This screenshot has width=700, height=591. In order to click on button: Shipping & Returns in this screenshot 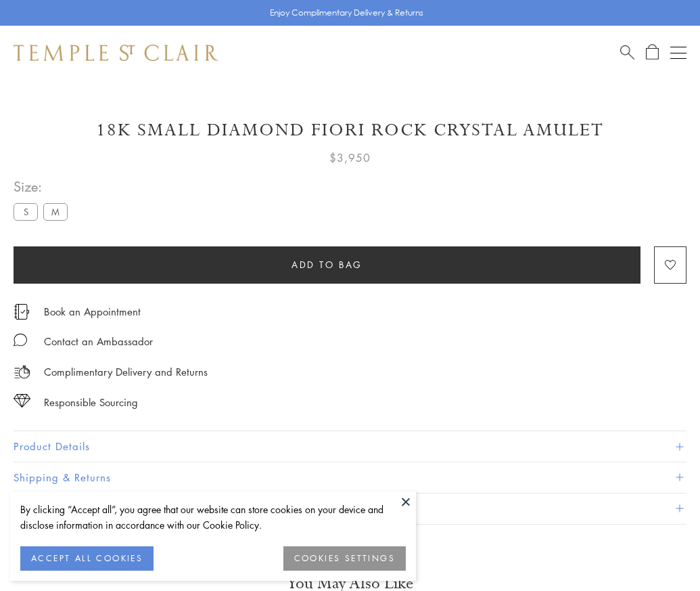, I will do `click(350, 477)`.